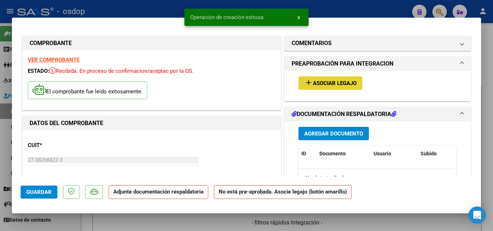 The width and height of the screenshot is (493, 231). What do you see at coordinates (436, 154) in the screenshot?
I see `datatable-header-cell: Subido` at bounding box center [436, 154].